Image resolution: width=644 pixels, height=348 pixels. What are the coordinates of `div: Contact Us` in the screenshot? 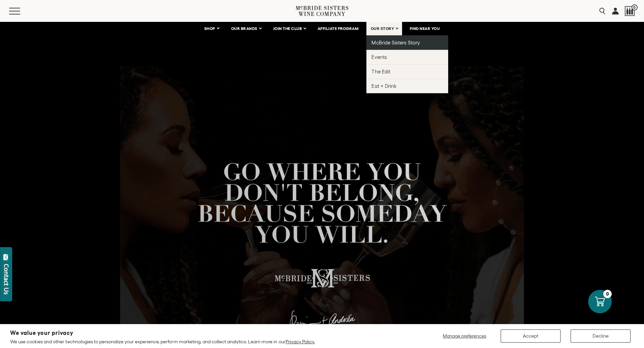 It's located at (7, 279).